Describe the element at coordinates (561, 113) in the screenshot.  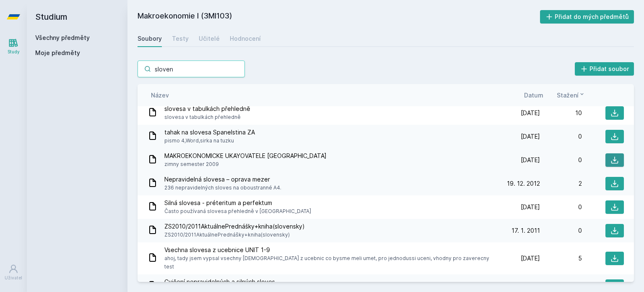
I see `div: 10` at that location.